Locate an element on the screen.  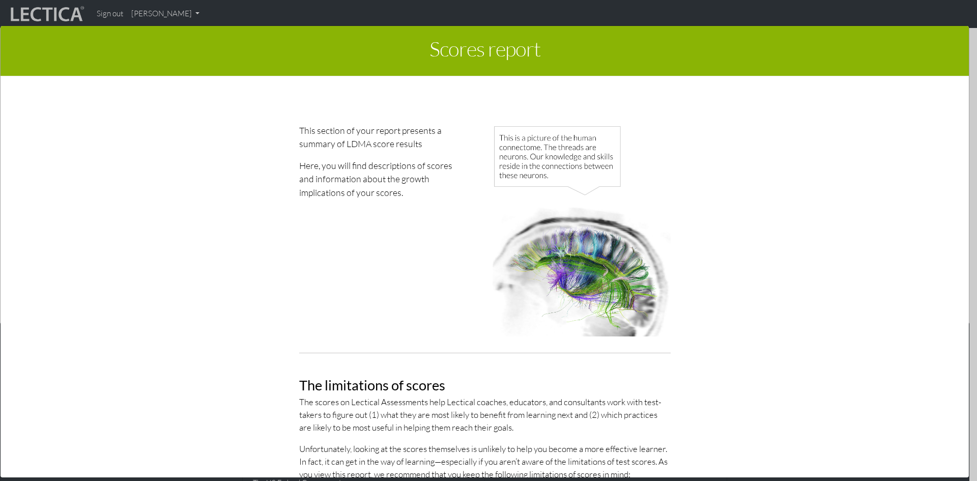
p: Unfortunately, looking at the scores themselves is unlikely to help you become a more effective l... is located at coordinates (485, 461).